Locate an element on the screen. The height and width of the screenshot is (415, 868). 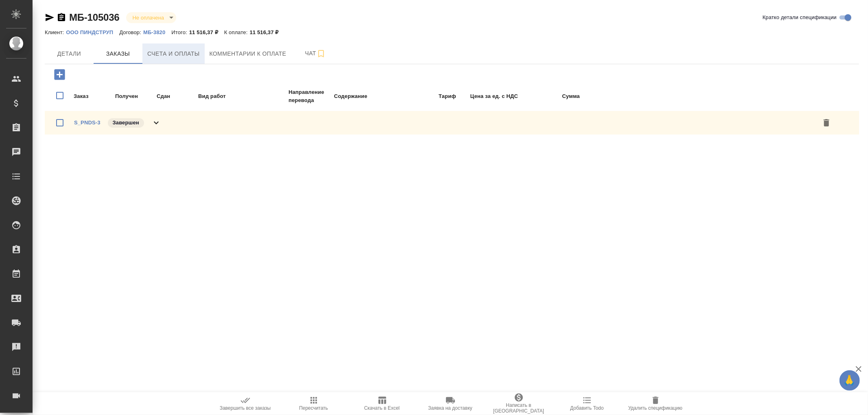
td: Получен is located at coordinates (135, 96).